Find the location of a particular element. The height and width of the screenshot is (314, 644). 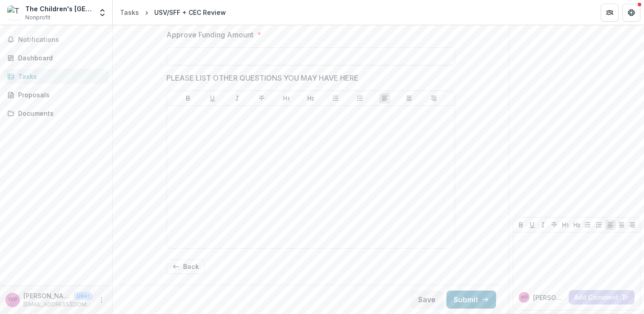

button: Back is located at coordinates (185, 267).